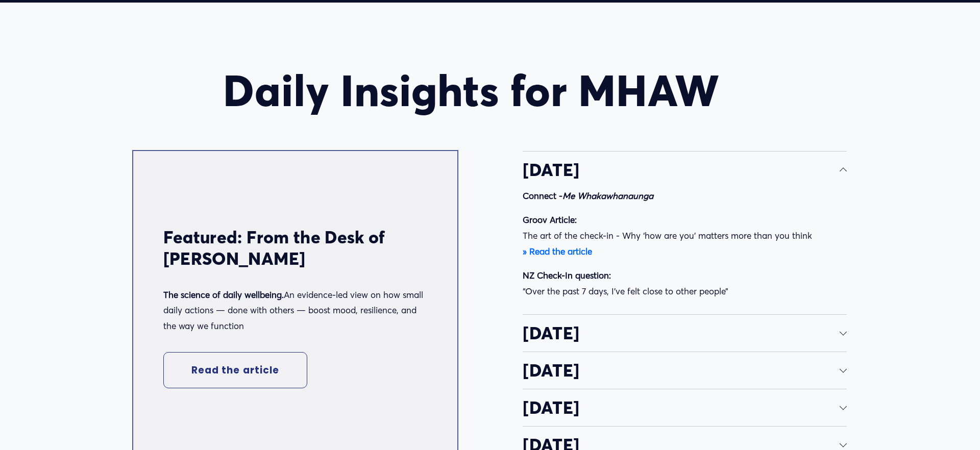 The image size is (980, 450). Describe the element at coordinates (235, 370) in the screenshot. I see `a: Read the article` at that location.